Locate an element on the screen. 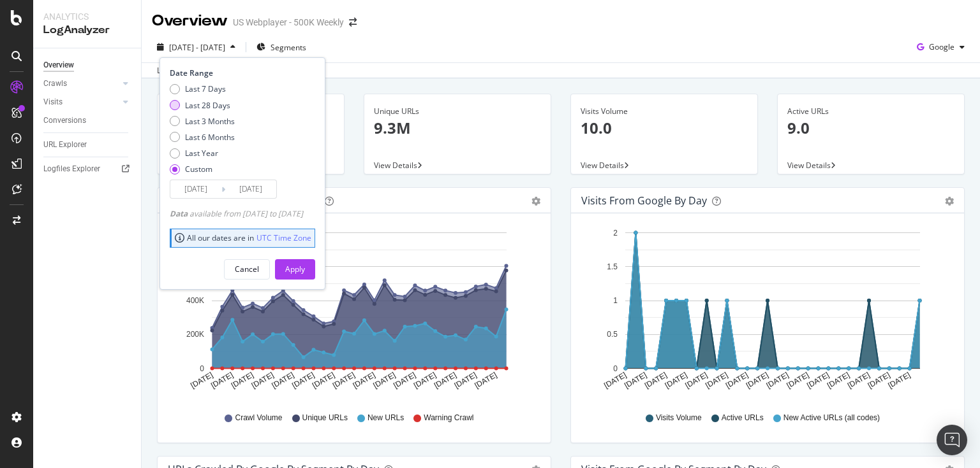 The width and height of the screenshot is (980, 468). input: End Date is located at coordinates (251, 189).